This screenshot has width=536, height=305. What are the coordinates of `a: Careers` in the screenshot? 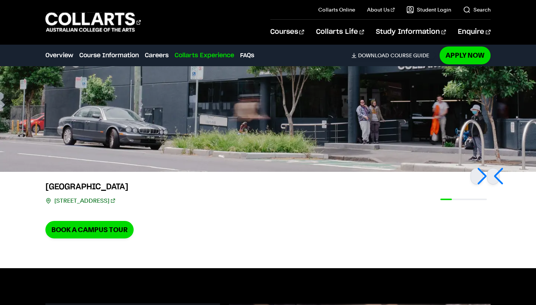 It's located at (157, 55).